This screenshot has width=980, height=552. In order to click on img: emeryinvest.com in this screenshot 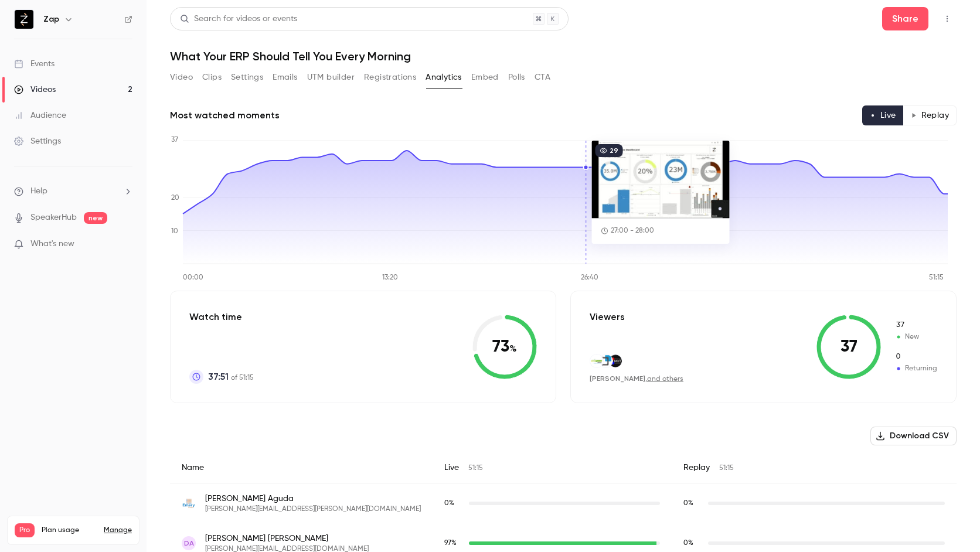, I will do `click(189, 503)`.